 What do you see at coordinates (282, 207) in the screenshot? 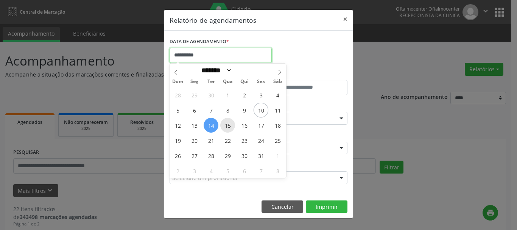
I see `button: Cancelar` at bounding box center [282, 207].